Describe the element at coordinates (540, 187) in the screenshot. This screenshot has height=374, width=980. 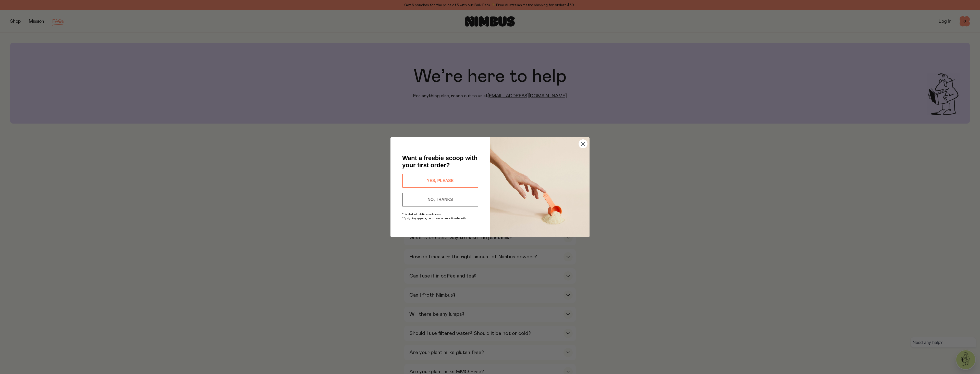
I see `img: c0d45117-8e62-4a02-9742-374a5db49d45.jpeg` at that location.